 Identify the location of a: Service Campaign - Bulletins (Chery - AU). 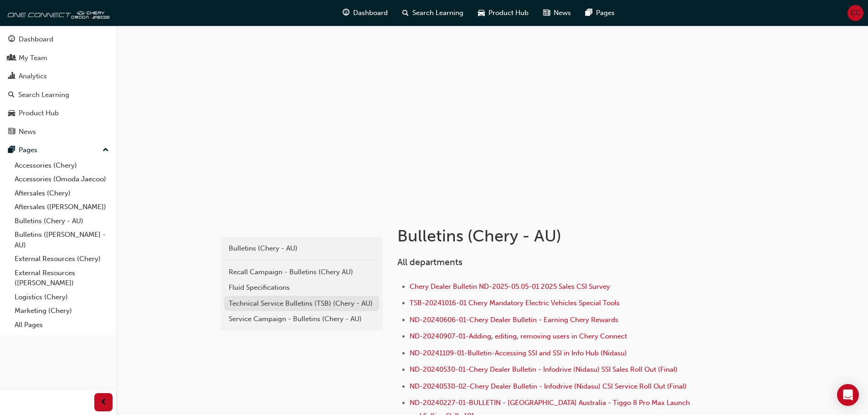
(301, 319).